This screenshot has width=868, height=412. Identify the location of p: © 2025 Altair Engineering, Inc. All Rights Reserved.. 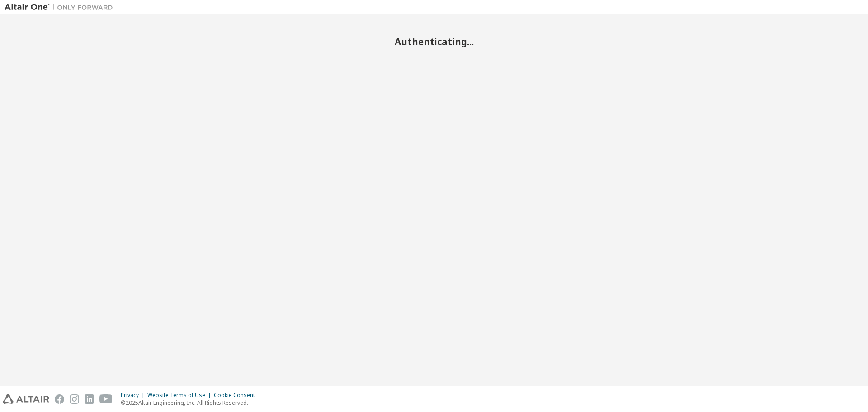
(190, 402).